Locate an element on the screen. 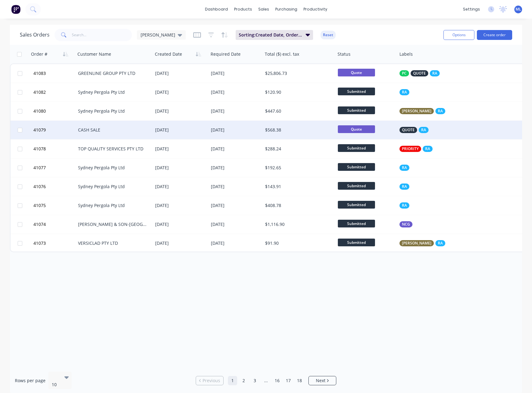  button: 41078 is located at coordinates (55, 149).